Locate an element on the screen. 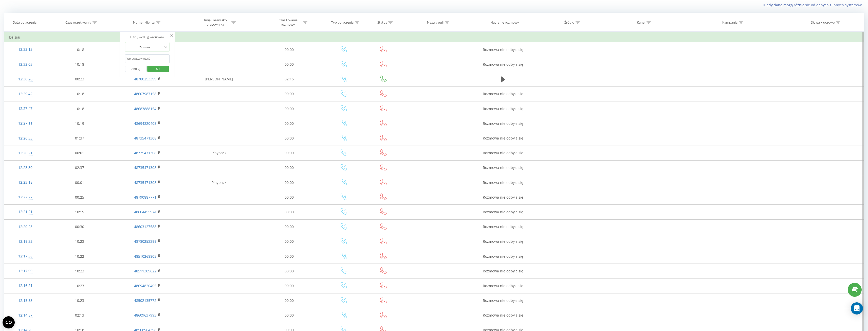  a: 48609637993 is located at coordinates (145, 315).